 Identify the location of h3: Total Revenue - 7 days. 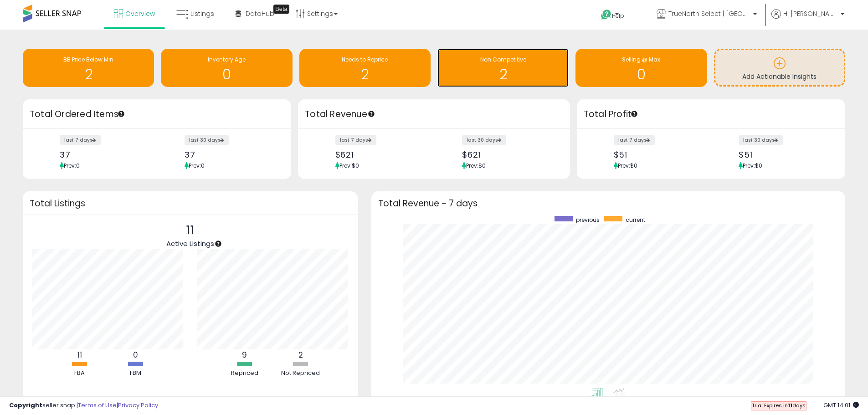
(608, 204).